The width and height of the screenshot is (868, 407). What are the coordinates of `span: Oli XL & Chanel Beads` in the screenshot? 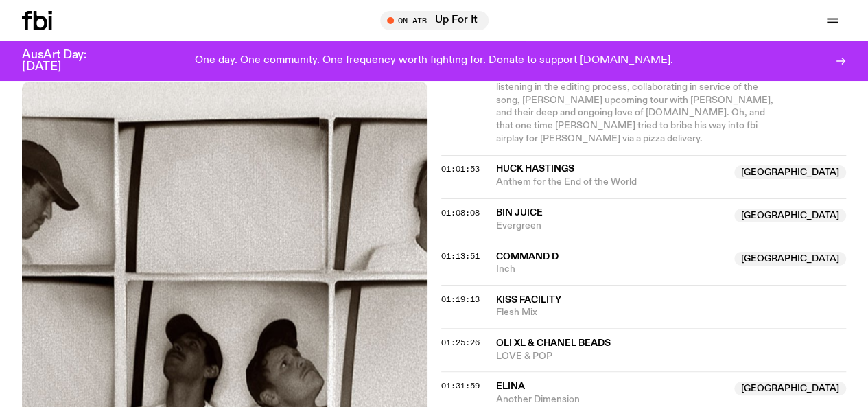 It's located at (553, 343).